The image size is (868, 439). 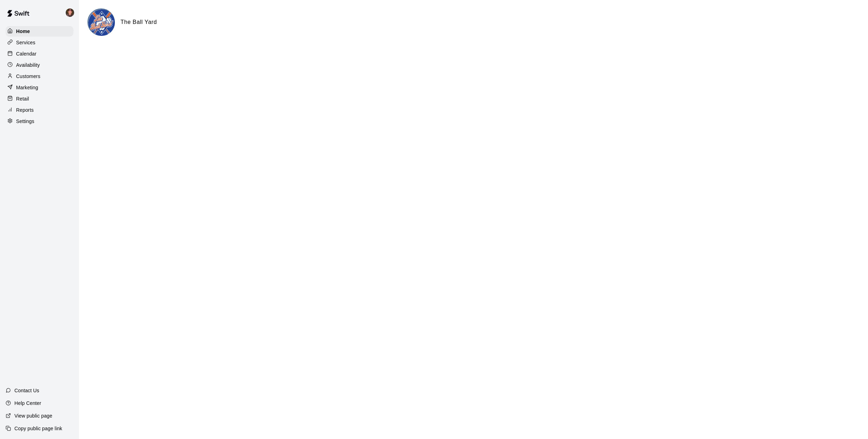 What do you see at coordinates (39, 121) in the screenshot?
I see `div: Settings` at bounding box center [39, 121].